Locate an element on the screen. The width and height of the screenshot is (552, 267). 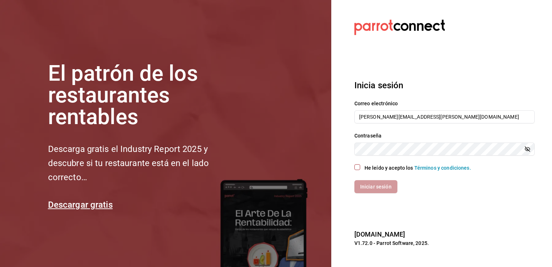
a: Términos y condiciones. is located at coordinates (443, 168).